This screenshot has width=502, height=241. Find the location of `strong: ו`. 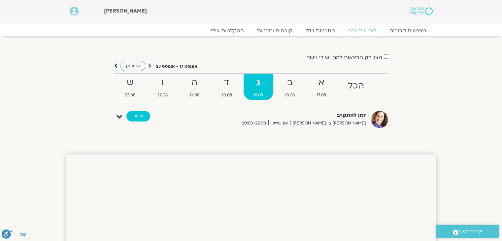

strong: ו is located at coordinates (162, 82).